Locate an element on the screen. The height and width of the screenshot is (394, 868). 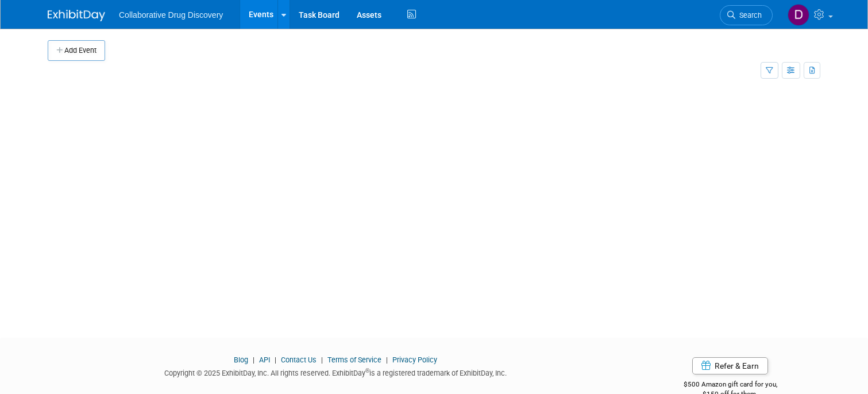
button: Add Event is located at coordinates (76, 50).